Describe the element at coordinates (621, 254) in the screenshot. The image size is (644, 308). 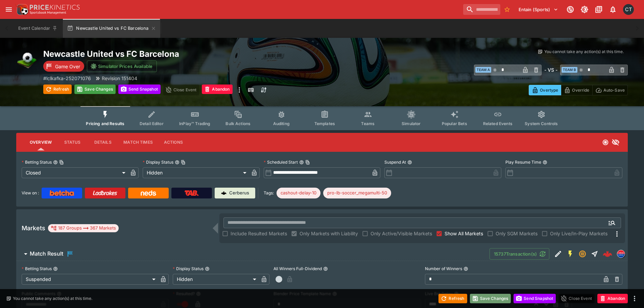
I see `img: lclkafka` at that location.